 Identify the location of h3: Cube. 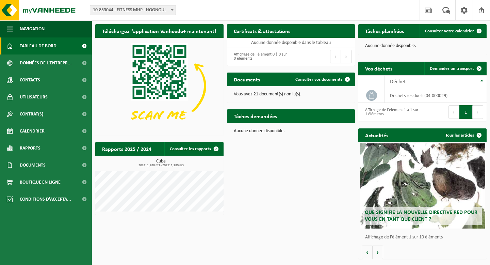
(161, 163).